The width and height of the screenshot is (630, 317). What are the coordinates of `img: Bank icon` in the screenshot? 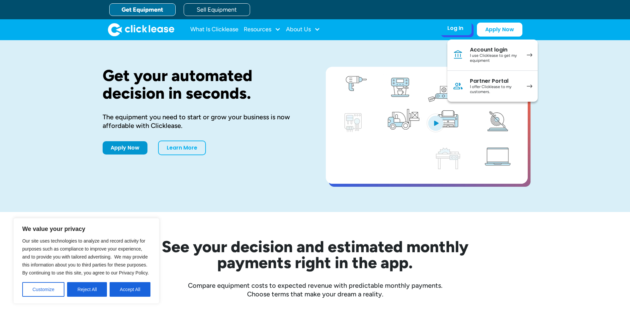 It's located at (458, 55).